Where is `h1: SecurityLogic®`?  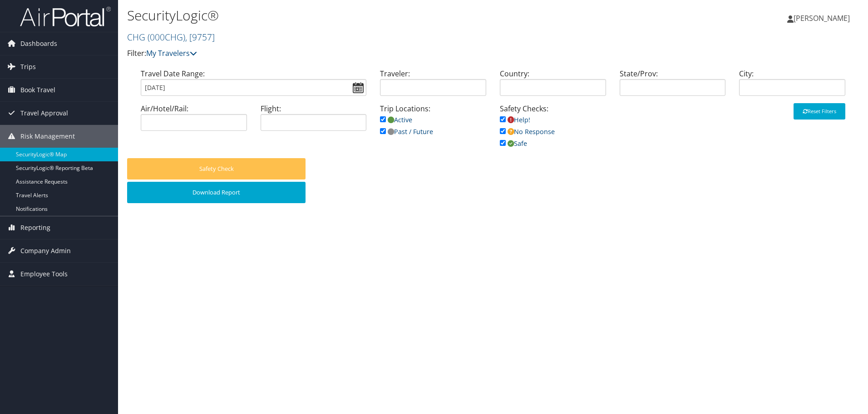 h1: SecurityLogic® is located at coordinates (371, 16).